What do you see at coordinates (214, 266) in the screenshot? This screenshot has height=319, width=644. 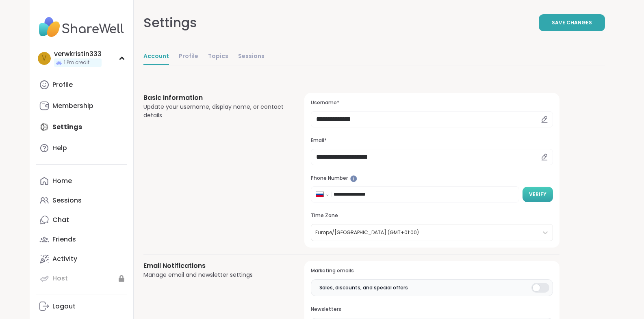 I see `h3: Email Notifications` at bounding box center [214, 266].